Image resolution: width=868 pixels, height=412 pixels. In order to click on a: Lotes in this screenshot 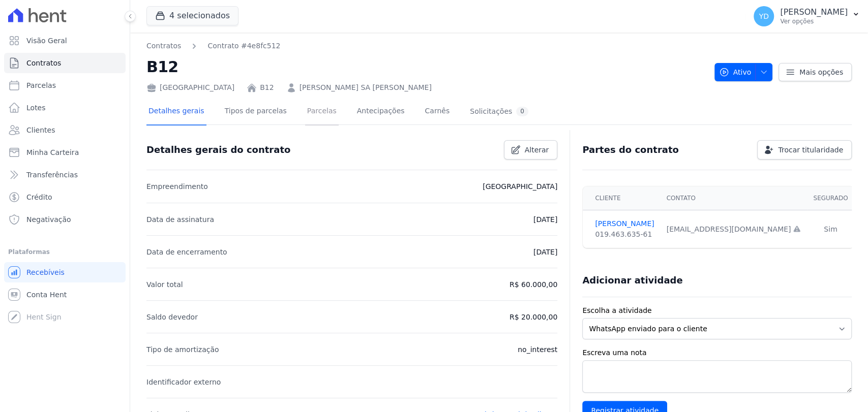, I will do `click(65, 108)`.